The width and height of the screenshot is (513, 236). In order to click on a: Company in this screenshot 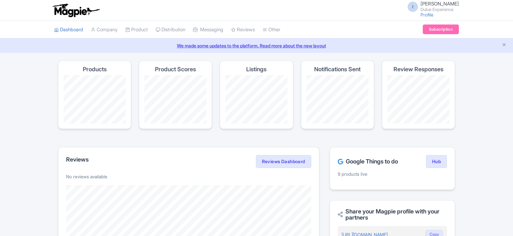, I will do `click(104, 30)`.